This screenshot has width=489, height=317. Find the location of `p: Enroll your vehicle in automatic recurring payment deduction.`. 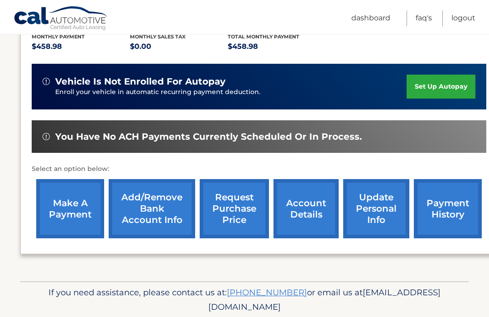

p: Enroll your vehicle in automatic recurring payment deduction. is located at coordinates (231, 92).